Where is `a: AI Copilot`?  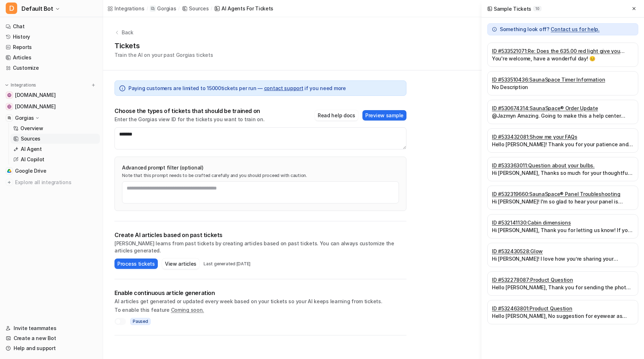
a: AI Copilot is located at coordinates (55, 159).